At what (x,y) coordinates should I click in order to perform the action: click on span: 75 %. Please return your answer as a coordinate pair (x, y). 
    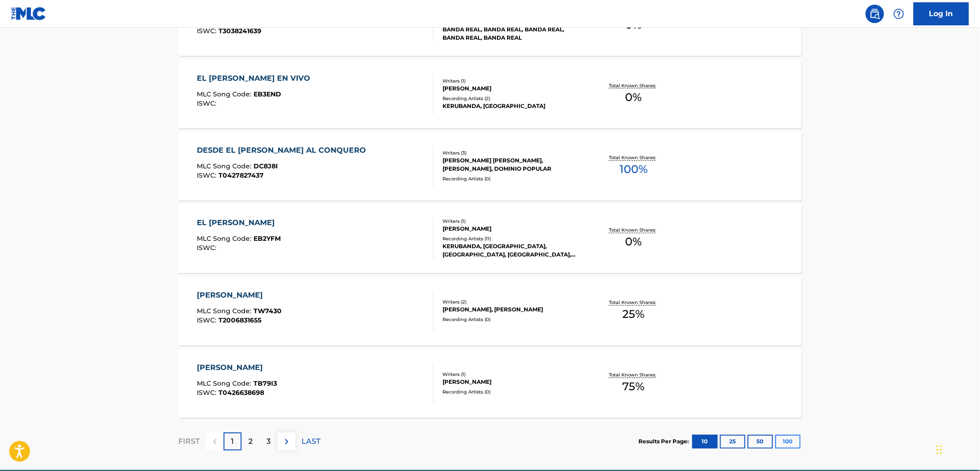
    Looking at the image, I should click on (634, 387).